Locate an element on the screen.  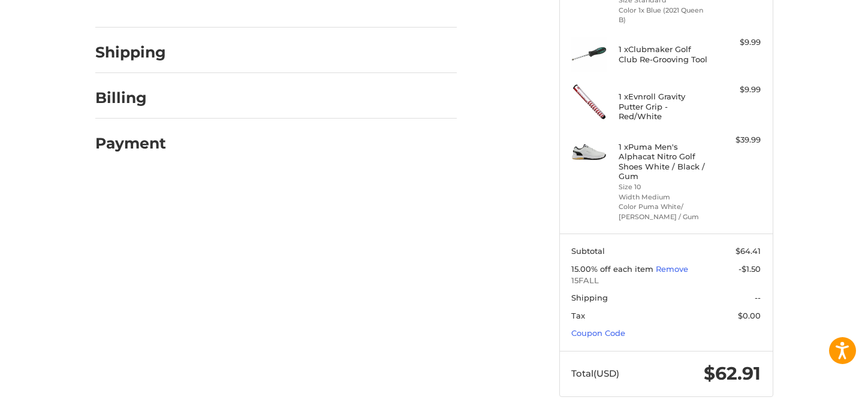
span: $64.41 is located at coordinates (748, 251).